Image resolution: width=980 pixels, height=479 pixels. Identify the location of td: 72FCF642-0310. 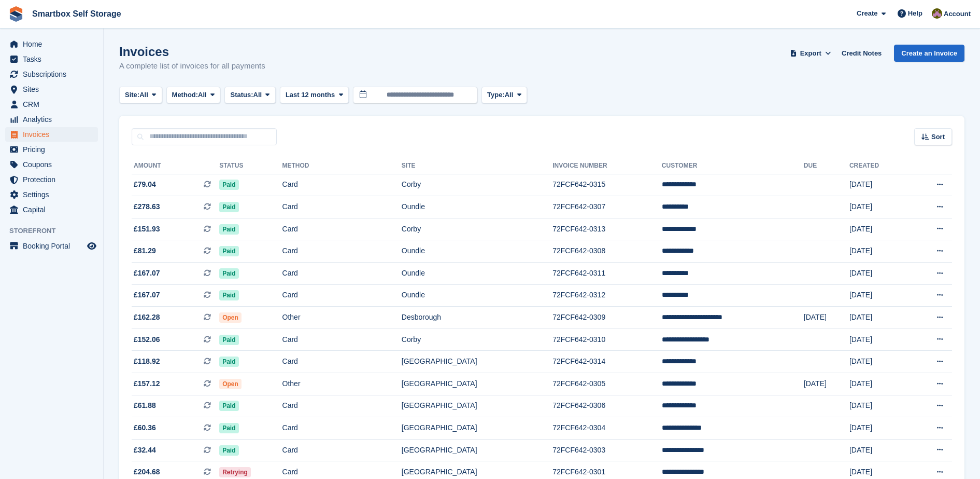
(607, 339).